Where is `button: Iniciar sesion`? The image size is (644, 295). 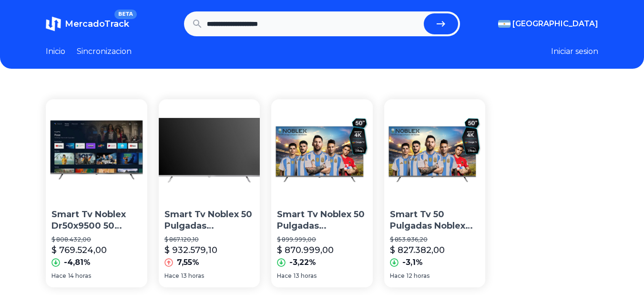 button: Iniciar sesion is located at coordinates (574, 51).